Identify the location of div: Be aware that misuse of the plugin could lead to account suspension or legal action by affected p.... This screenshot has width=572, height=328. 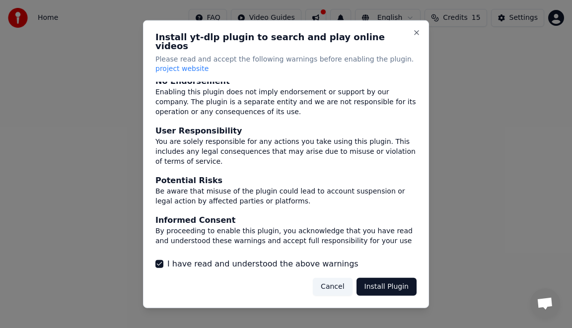
(286, 197).